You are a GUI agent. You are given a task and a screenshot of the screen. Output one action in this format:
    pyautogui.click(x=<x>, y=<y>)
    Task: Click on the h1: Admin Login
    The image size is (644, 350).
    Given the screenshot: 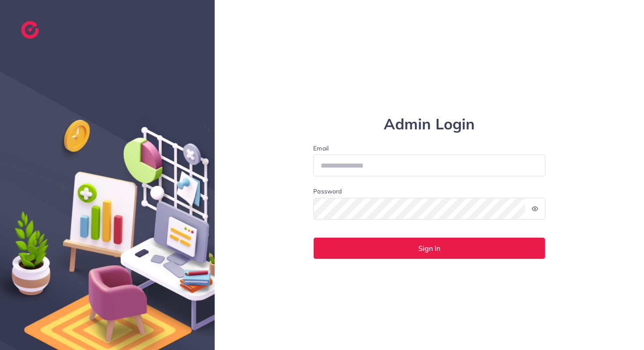 What is the action you would take?
    pyautogui.click(x=430, y=124)
    